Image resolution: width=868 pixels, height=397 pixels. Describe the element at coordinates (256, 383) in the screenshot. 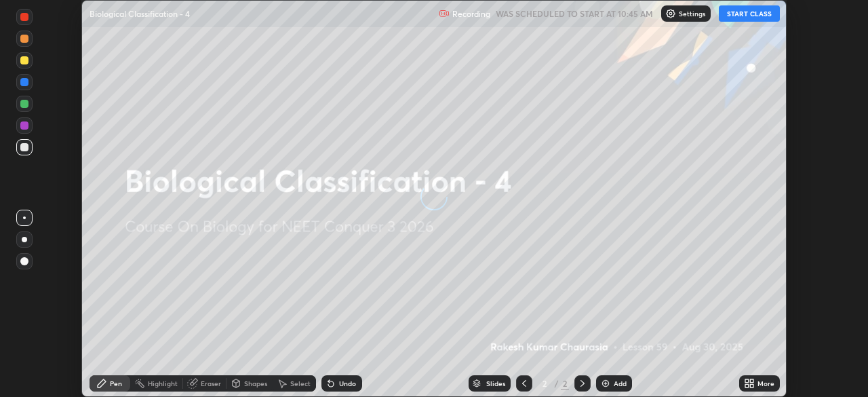

I see `div: Shapes` at that location.